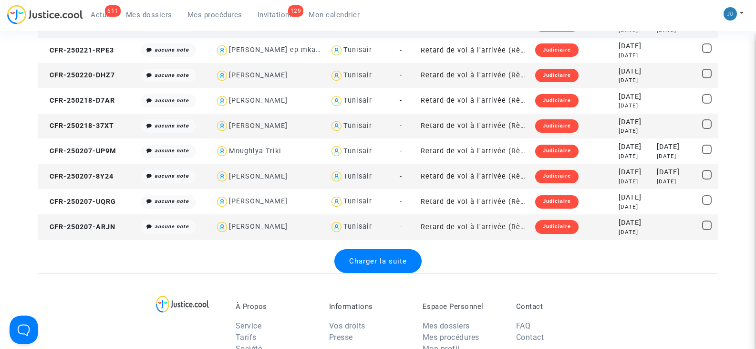 The image size is (756, 349). Describe the element at coordinates (334, 15) in the screenshot. I see `span: Mon calendrier` at that location.